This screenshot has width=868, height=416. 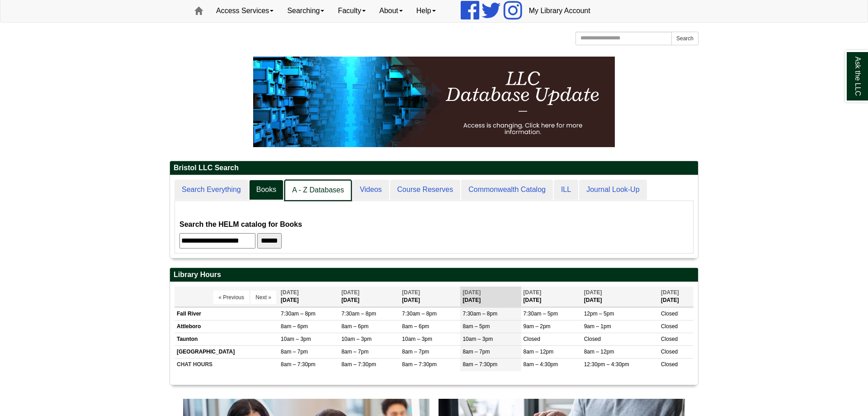 I want to click on button: Next », so click(x=263, y=298).